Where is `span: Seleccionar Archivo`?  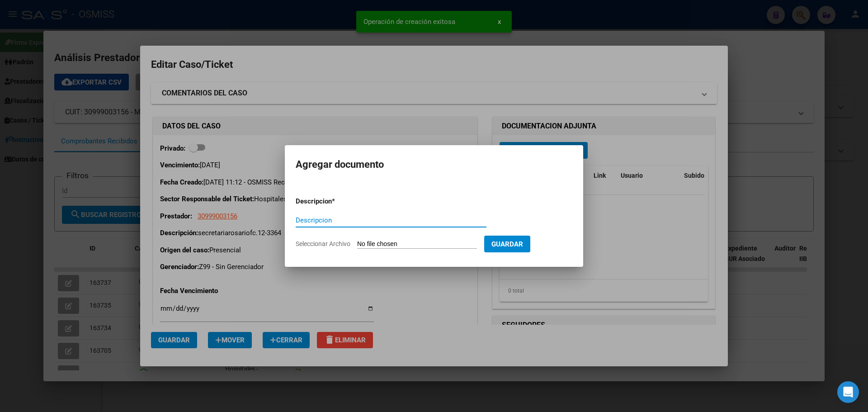 span: Seleccionar Archivo is located at coordinates (323, 243).